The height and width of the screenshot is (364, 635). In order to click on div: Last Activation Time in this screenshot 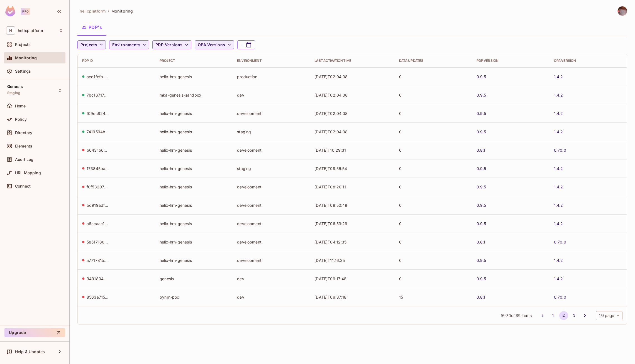, I will do `click(352, 61)`.